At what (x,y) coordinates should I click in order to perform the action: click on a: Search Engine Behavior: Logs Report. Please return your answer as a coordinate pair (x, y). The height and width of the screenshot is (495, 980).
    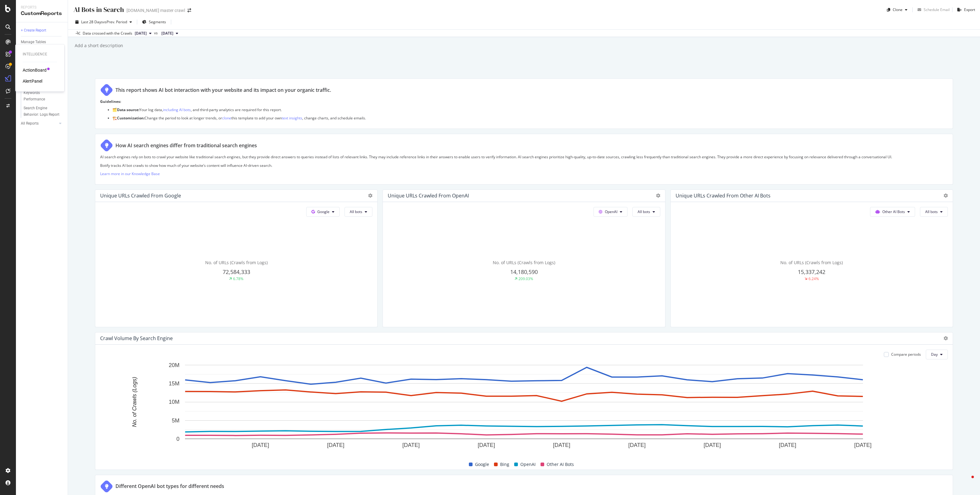
    Looking at the image, I should click on (43, 112).